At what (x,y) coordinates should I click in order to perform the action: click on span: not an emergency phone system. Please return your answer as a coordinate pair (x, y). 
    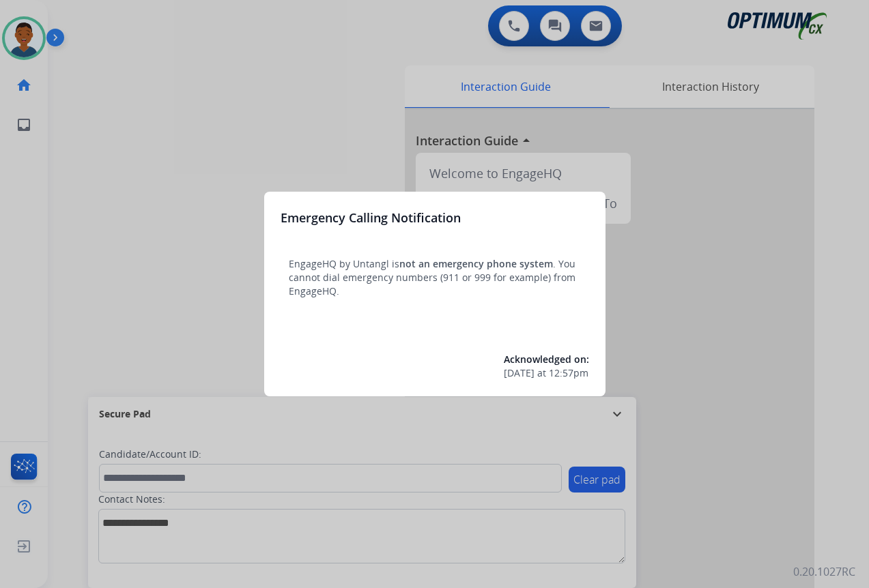
    Looking at the image, I should click on (476, 263).